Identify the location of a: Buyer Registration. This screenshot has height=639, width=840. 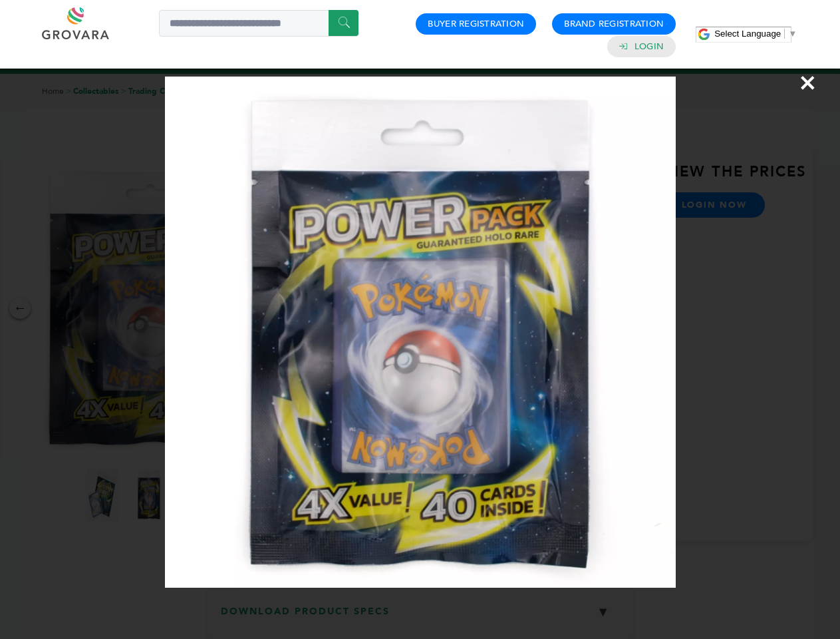
(475, 24).